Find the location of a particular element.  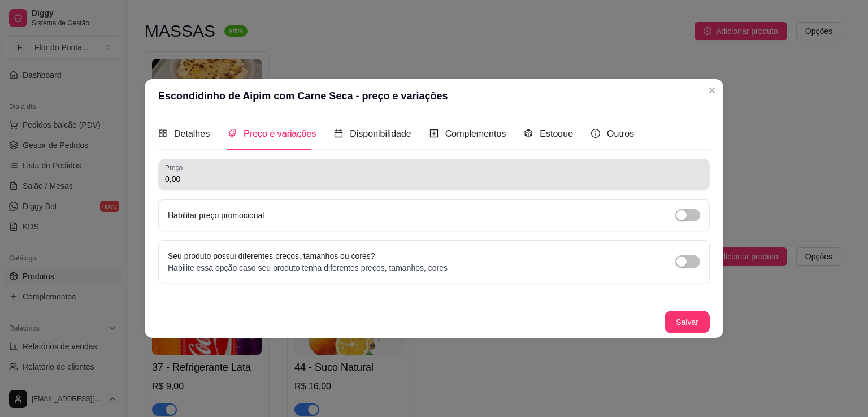

span: plus-square is located at coordinates (434, 133).